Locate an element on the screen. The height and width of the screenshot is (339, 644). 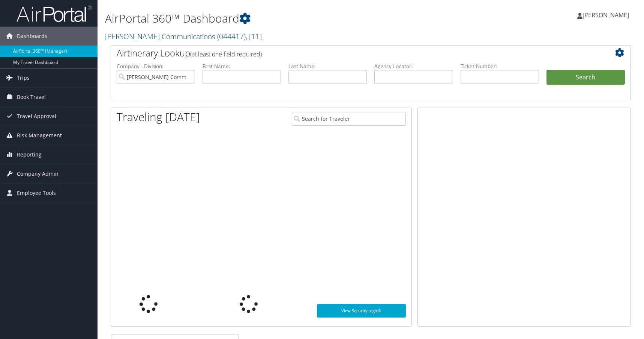
span: (at least one field required) is located at coordinates (226, 55).